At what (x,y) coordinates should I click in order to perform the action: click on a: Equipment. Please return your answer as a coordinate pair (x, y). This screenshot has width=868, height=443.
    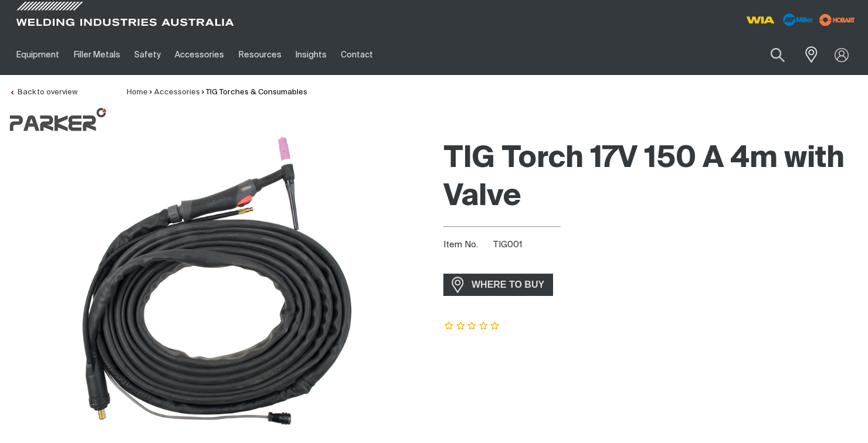
    Looking at the image, I should click on (38, 54).